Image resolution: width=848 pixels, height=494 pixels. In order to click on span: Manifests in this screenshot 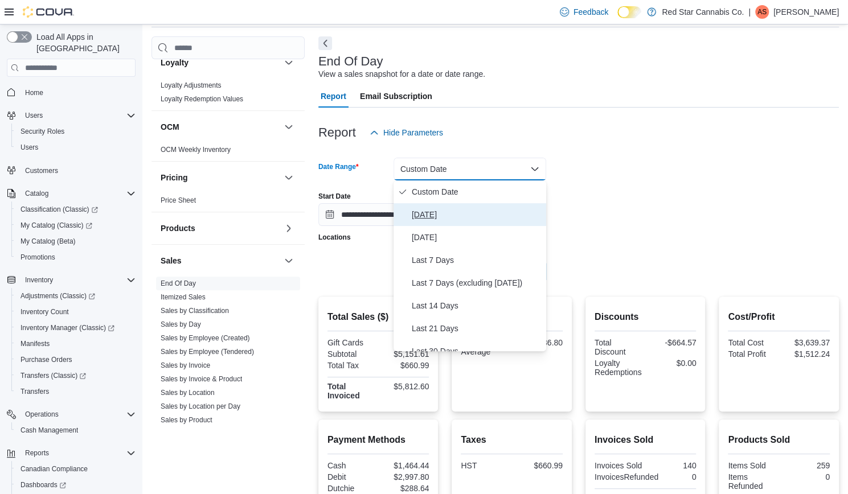, I will do `click(76, 344)`.